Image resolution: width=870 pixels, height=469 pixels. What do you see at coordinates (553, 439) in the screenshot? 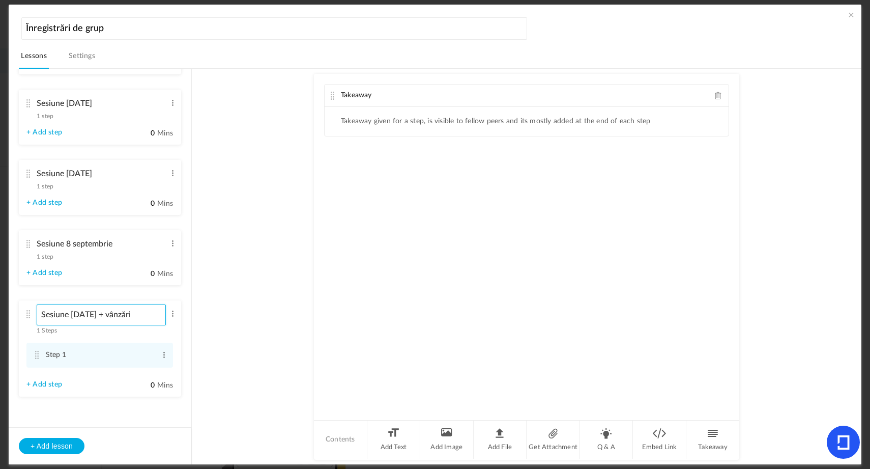
I see `li: Get Attachment` at bounding box center [553, 439].